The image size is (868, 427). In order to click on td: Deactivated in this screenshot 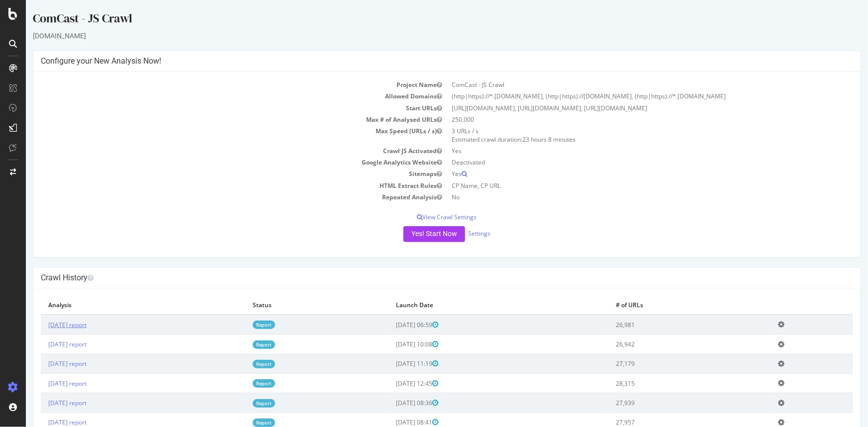, I will do `click(625, 162)`.